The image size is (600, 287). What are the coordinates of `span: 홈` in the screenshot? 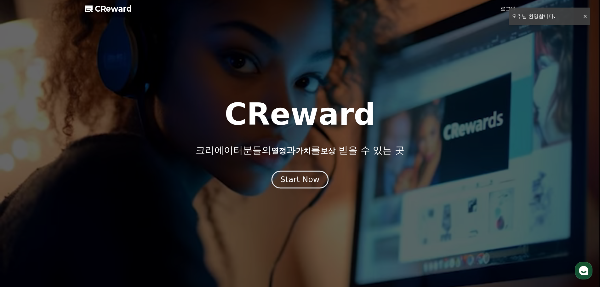 It's located at (22, 211).